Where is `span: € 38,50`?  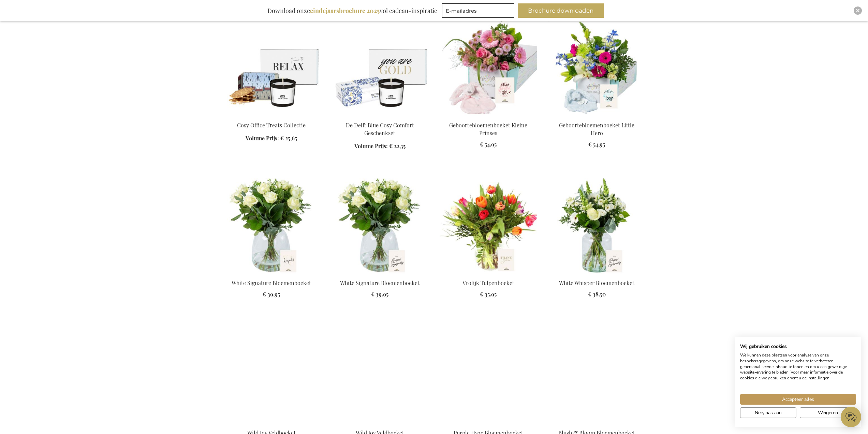 span: € 38,50 is located at coordinates (597, 294).